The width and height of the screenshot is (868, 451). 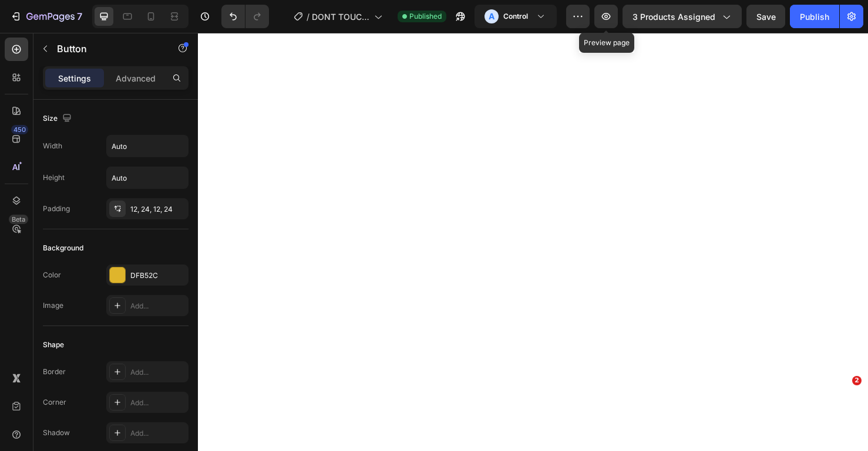 I want to click on div: Beta, so click(x=18, y=220).